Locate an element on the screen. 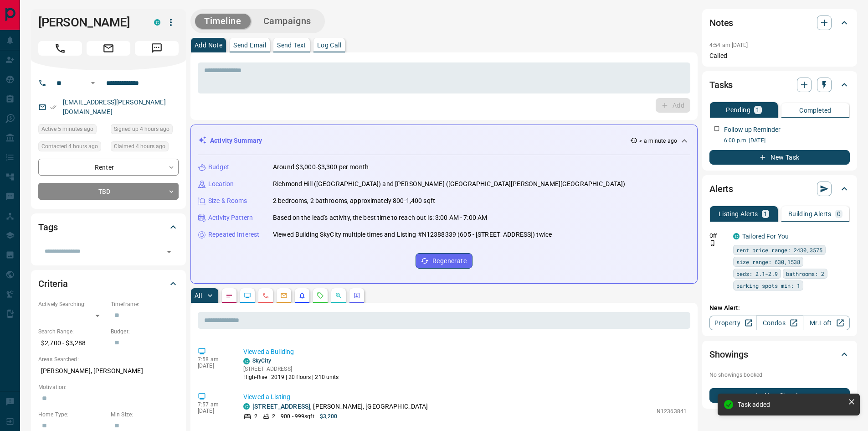 Image resolution: width=868 pixels, height=431 pixels. h2: Tags is located at coordinates (48, 227).